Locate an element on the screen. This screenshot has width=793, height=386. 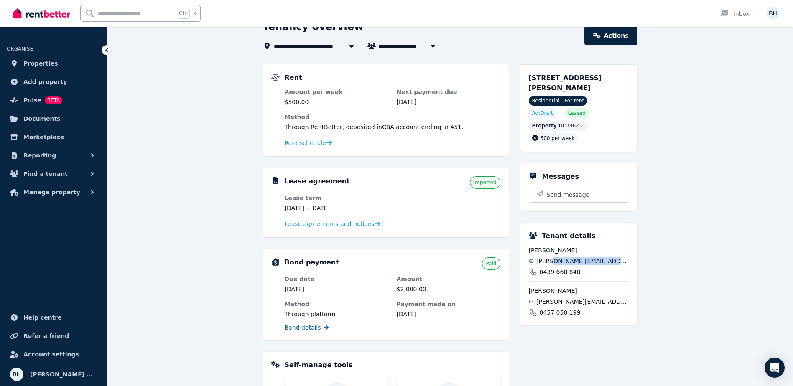
span: Reporting is located at coordinates (40, 155).